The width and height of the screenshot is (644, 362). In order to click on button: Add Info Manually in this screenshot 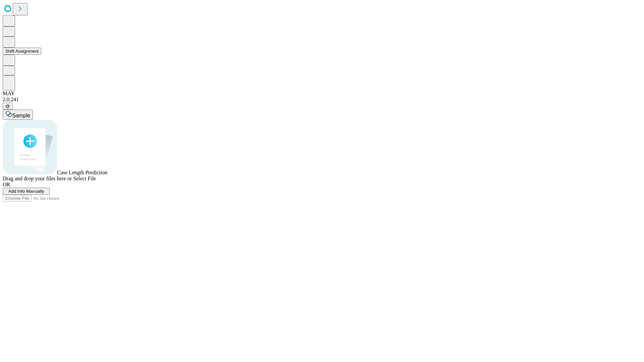, I will do `click(26, 191)`.